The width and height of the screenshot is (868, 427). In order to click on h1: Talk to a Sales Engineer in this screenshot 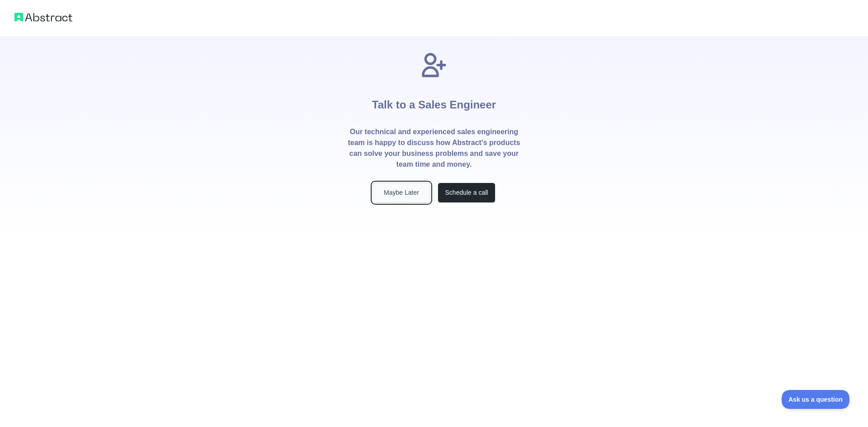, I will do `click(434, 103)`.